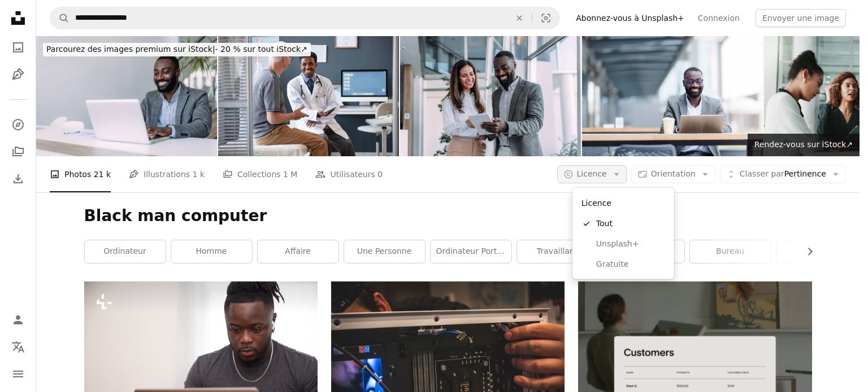 The image size is (868, 392). Describe the element at coordinates (592, 174) in the screenshot. I see `span: Licence` at that location.